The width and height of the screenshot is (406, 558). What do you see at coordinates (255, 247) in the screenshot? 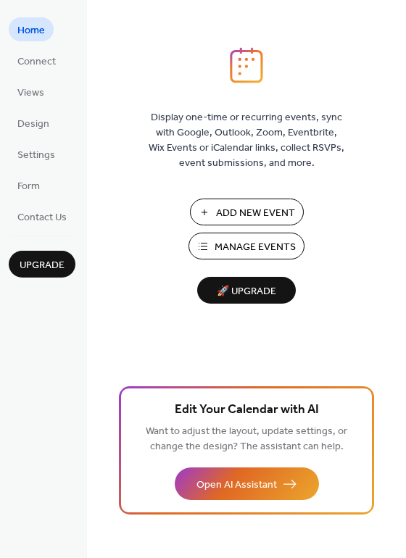
I see `span: Manage Events` at bounding box center [255, 247].